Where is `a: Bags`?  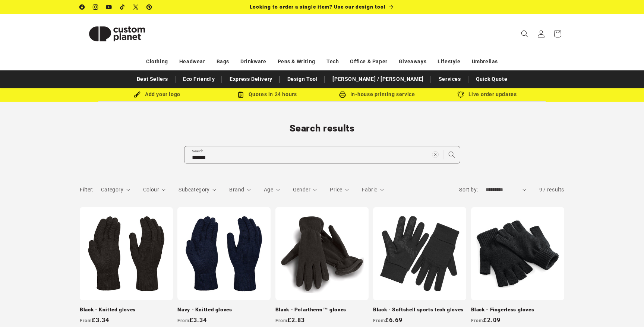
a: Bags is located at coordinates (223, 61).